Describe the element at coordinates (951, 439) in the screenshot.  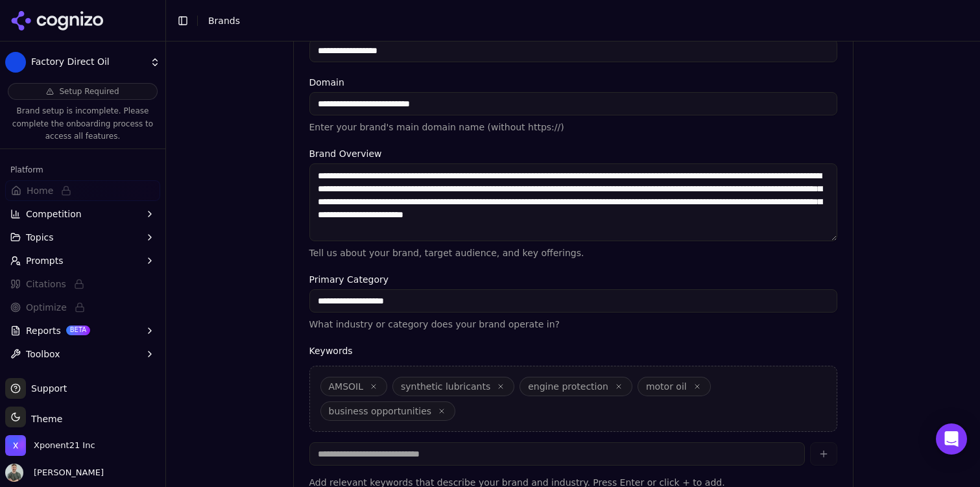
I see `div: Open Intercom Messenger` at that location.